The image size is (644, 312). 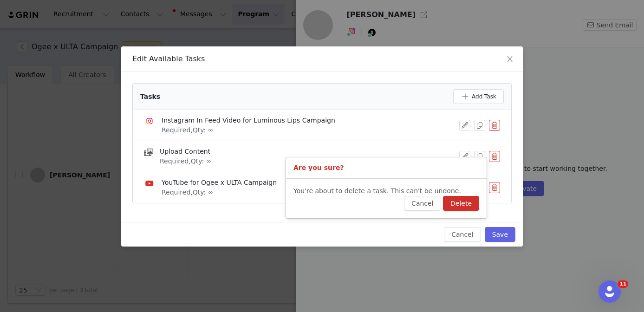 I want to click on i: icon: close, so click(x=510, y=59).